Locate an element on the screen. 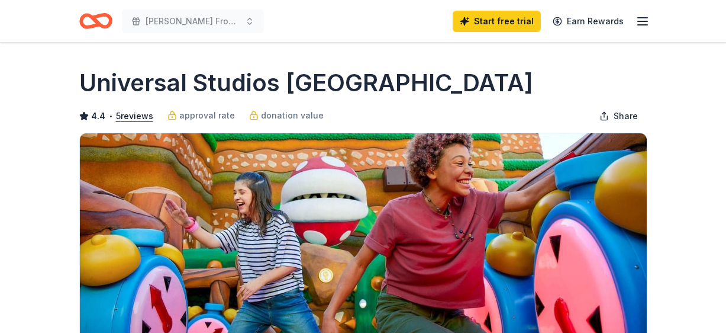 This screenshot has height=333, width=726. a: Home is located at coordinates (96, 21).